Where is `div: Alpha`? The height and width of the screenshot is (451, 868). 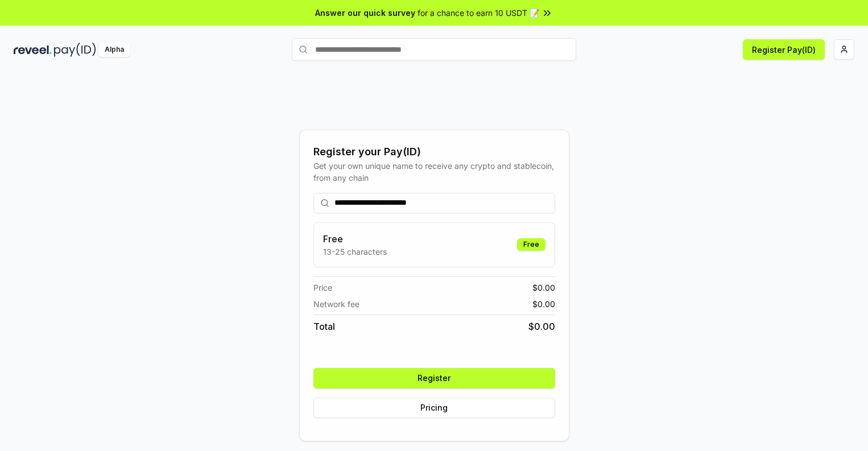
div: Alpha is located at coordinates (114, 49).